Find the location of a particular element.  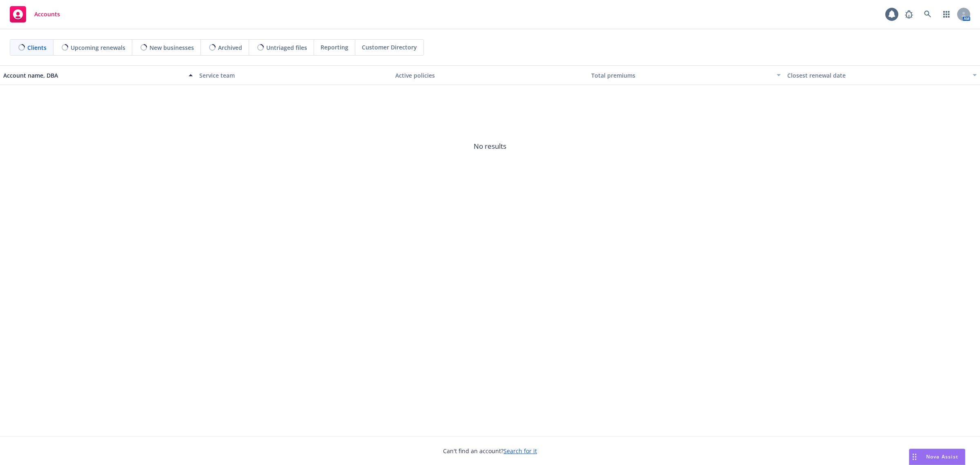

a: Report a Bug is located at coordinates (909, 15).